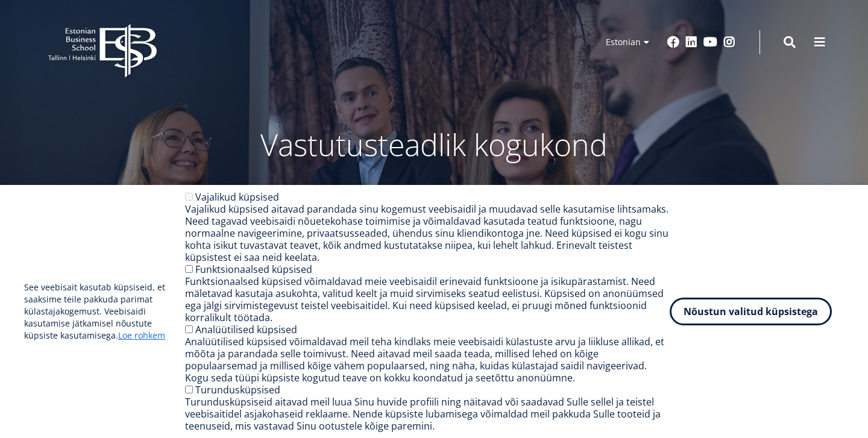  Describe the element at coordinates (710, 42) in the screenshot. I see `a: Youtube` at that location.